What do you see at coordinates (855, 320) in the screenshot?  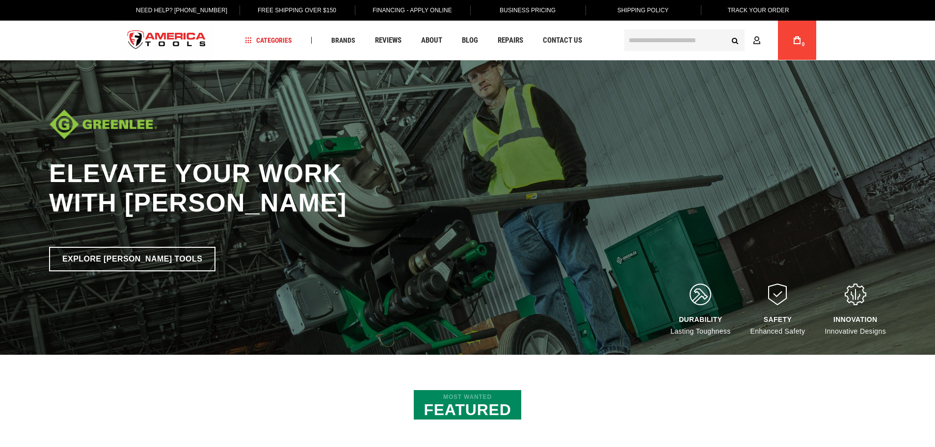 I see `div: Innovation` at bounding box center [855, 320].